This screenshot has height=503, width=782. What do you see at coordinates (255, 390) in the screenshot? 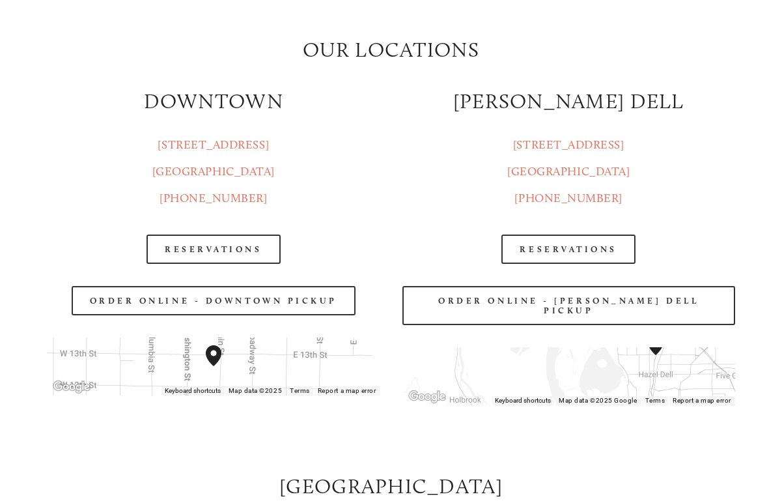
I see `span: Map data ©2025` at bounding box center [255, 390].